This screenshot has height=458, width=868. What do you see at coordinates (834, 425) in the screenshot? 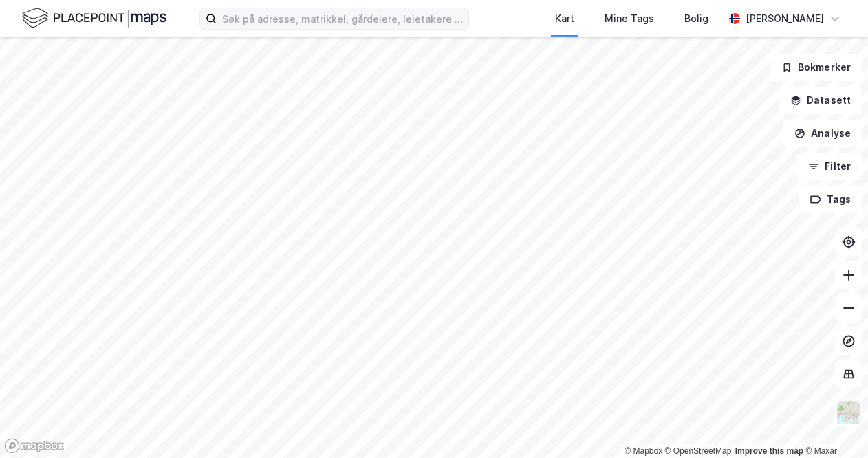
I see `div: Kontrollprogram for chat` at bounding box center [834, 425].